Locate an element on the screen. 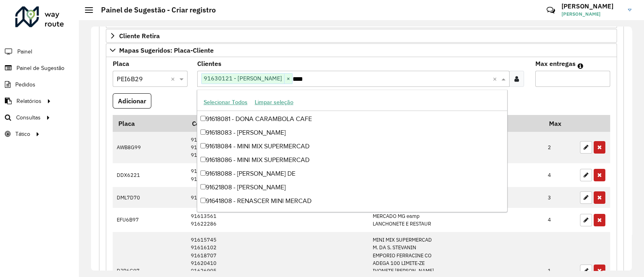  button: Adicionar is located at coordinates (132, 101).